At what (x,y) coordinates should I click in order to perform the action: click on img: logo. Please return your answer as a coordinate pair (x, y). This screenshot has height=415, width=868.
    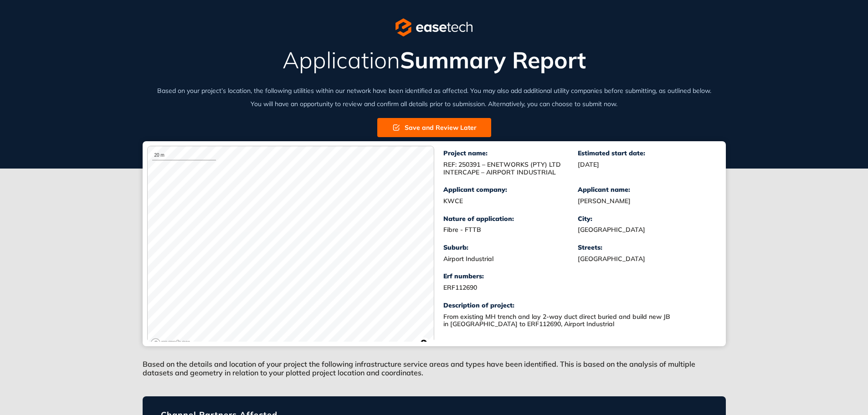
    Looking at the image, I should click on (434, 27).